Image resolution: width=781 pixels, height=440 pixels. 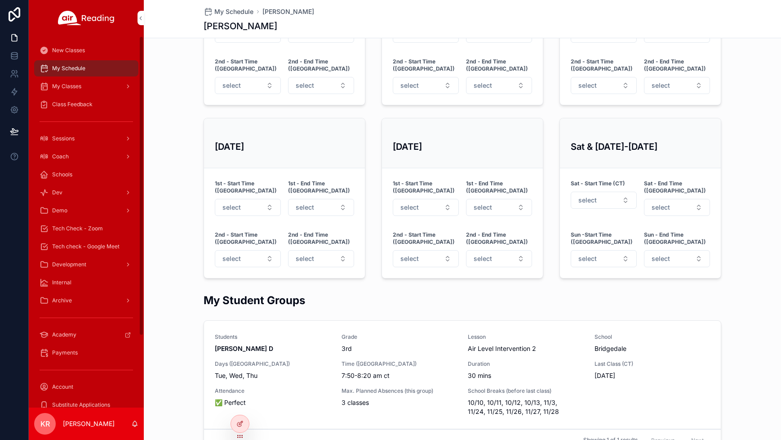 I want to click on a: My Classes, so click(x=86, y=86).